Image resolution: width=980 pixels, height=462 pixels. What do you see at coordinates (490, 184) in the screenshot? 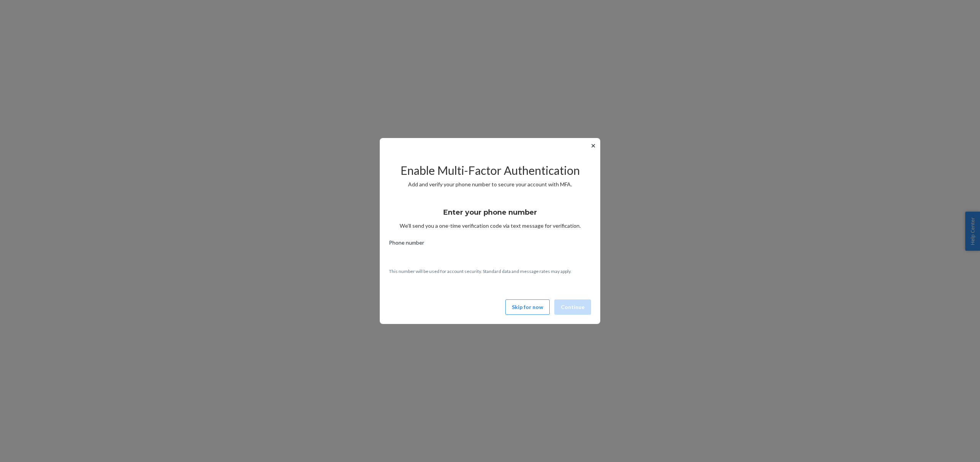
I see `p: Add and verify your phone number to secure your account with MFA.` at bounding box center [490, 184].